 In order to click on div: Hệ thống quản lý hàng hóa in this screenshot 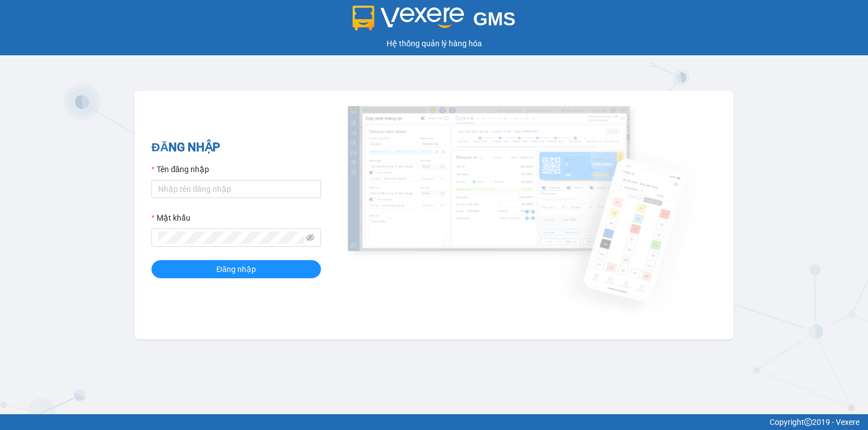, I will do `click(434, 44)`.